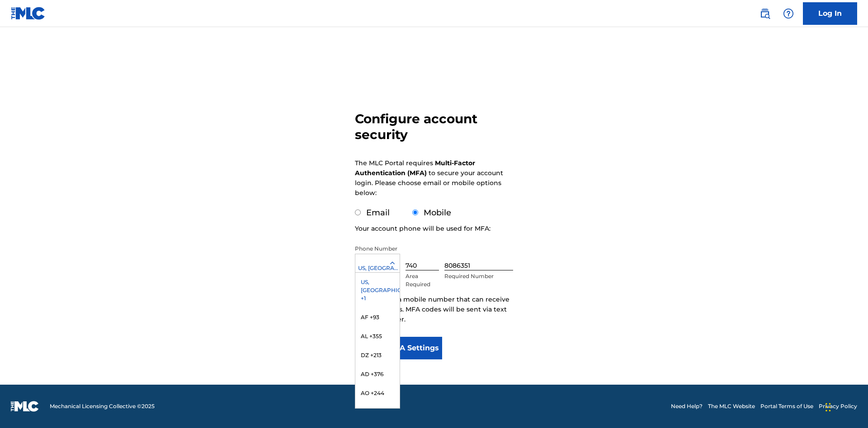 This screenshot has width=868, height=428. I want to click on p: Please enter a mobile number that can receive text messages. MFA codes will be sent via text to t..., so click(434, 309).